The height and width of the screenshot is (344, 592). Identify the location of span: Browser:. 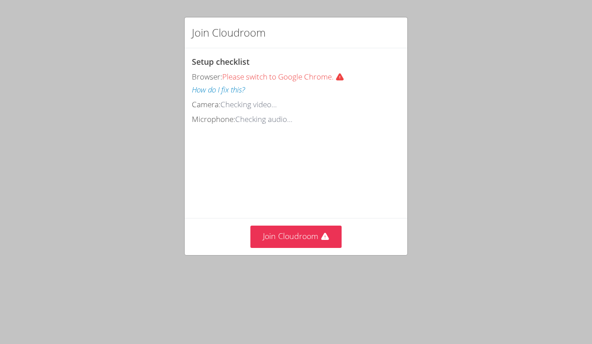
(207, 76).